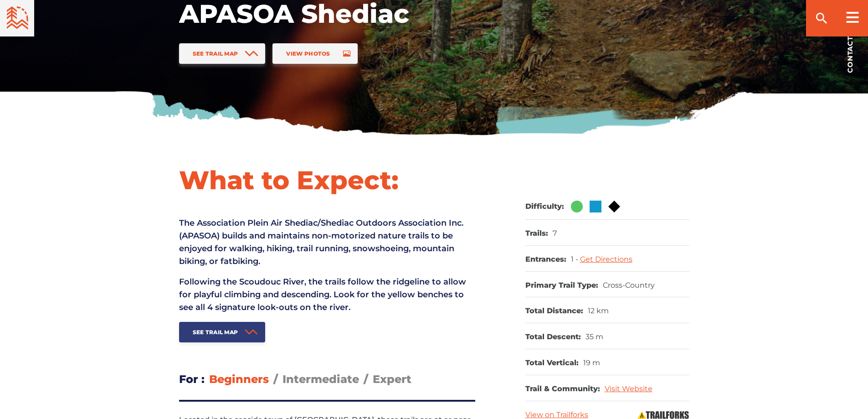  What do you see at coordinates (308, 54) in the screenshot?
I see `span: View Photos` at bounding box center [308, 54].